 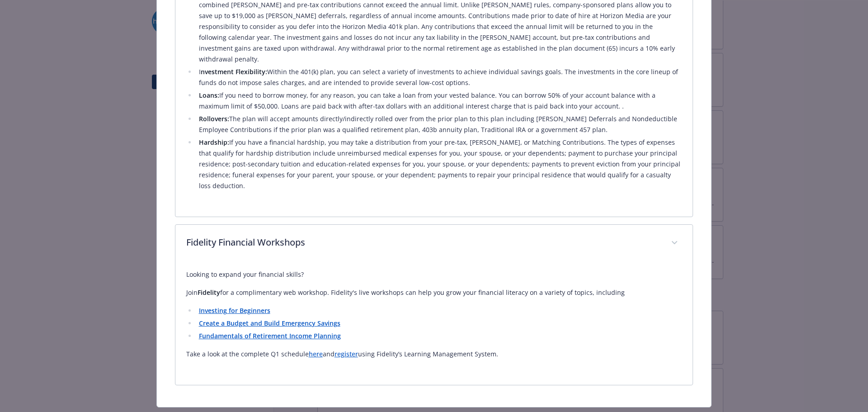 I want to click on strong: Loans:, so click(x=209, y=95).